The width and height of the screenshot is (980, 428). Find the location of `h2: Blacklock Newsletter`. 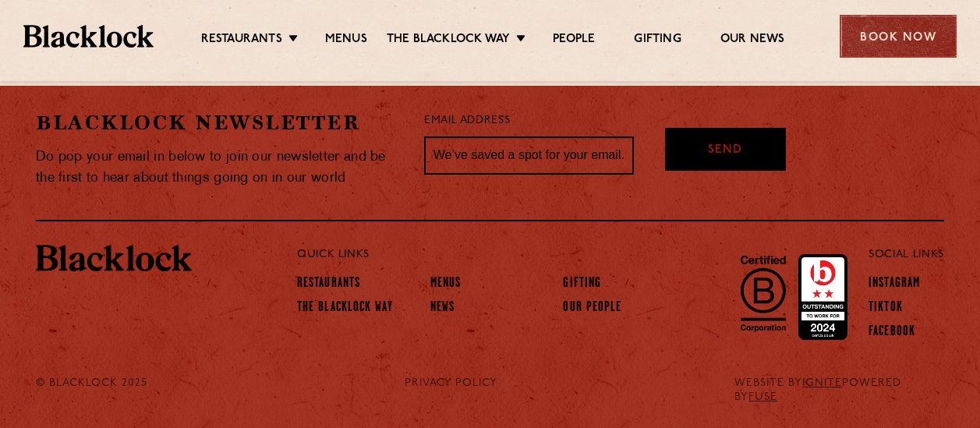

h2: Blacklock Newsletter is located at coordinates (218, 123).